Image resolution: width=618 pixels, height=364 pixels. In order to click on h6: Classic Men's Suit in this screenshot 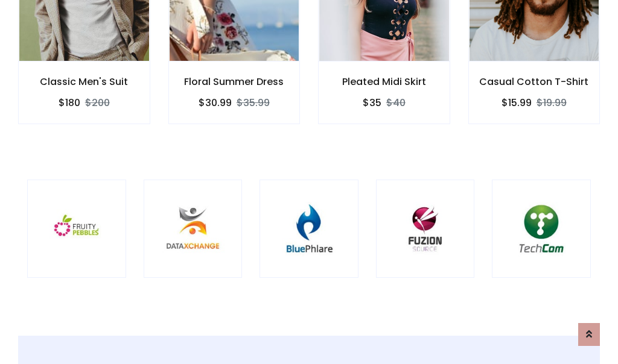, I will do `click(84, 81)`.